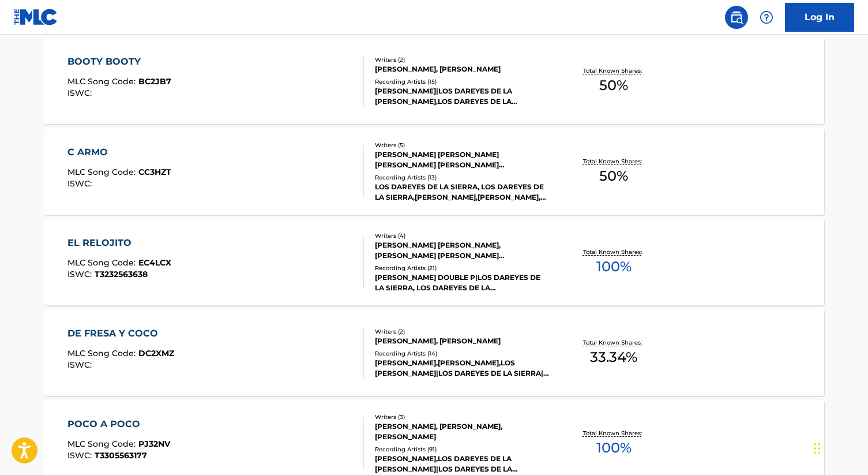  Describe the element at coordinates (817, 448) in the screenshot. I see `div: Drag` at that location.